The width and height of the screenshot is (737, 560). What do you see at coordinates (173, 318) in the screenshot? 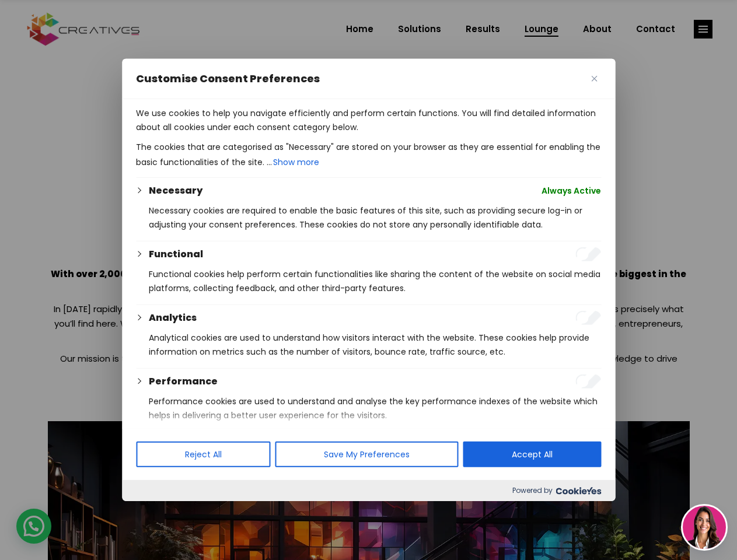
I see `button: Analytics` at bounding box center [173, 318].